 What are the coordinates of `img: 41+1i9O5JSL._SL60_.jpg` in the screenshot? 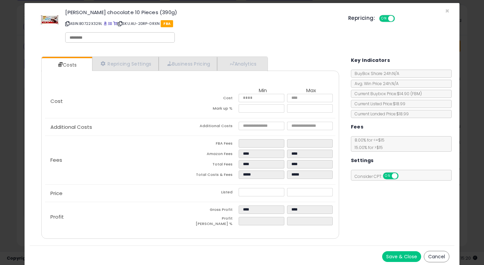 It's located at (50, 20).